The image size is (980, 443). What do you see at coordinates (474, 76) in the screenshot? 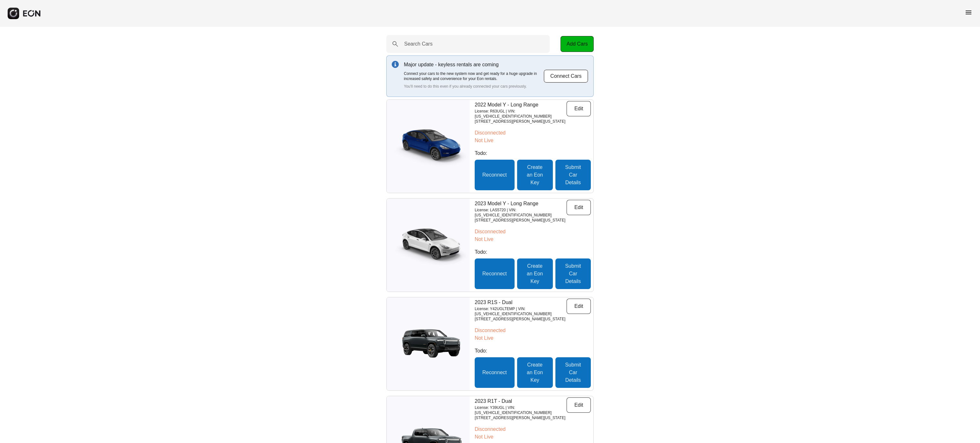
I see `p: Connect your cars to the new system now and get ready for a huge upgrade in increased safety and ...` at bounding box center [474, 76].